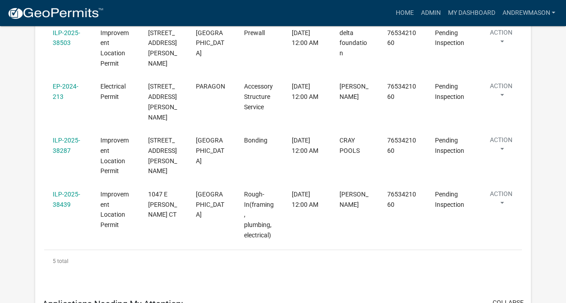 Image resolution: width=566 pixels, height=303 pixels. Describe the element at coordinates (162, 156) in the screenshot. I see `span: 12261 N BINGHAM RD` at that location.